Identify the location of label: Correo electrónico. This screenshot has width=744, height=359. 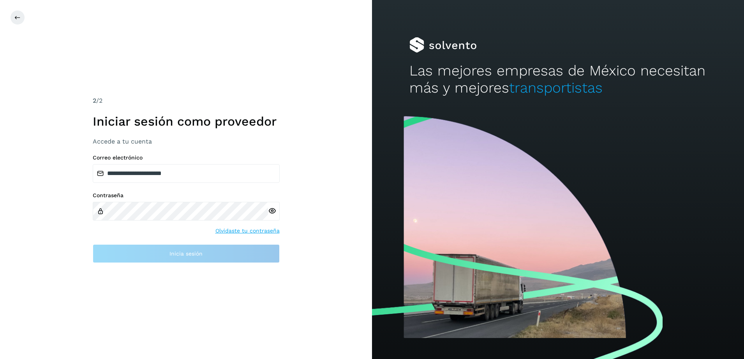
(186, 158).